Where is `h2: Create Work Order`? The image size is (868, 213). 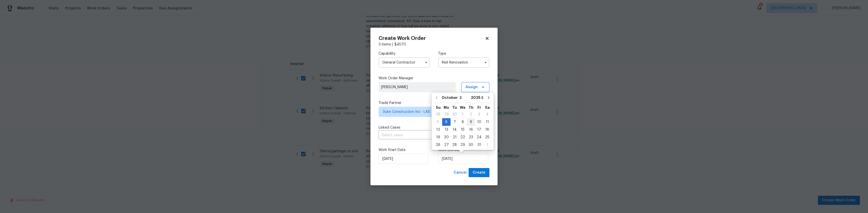
h2: Create Work Order is located at coordinates (432, 38).